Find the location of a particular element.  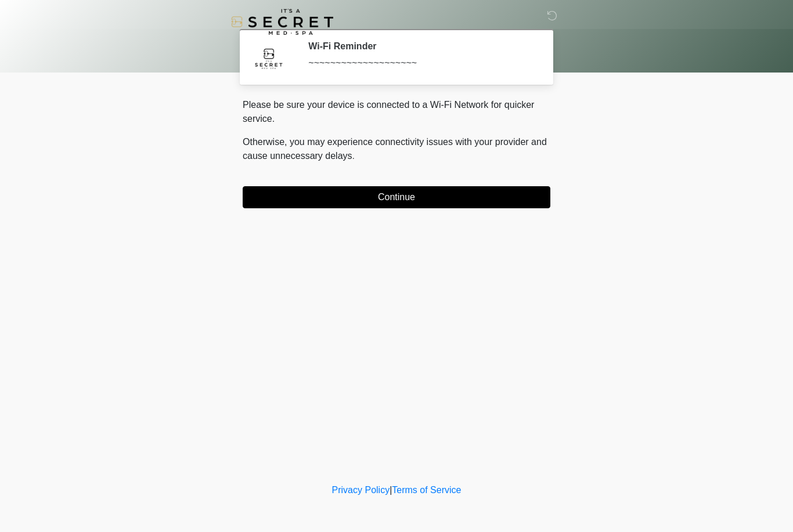

img: It's A Secret Med Spa Logo is located at coordinates (282, 21).